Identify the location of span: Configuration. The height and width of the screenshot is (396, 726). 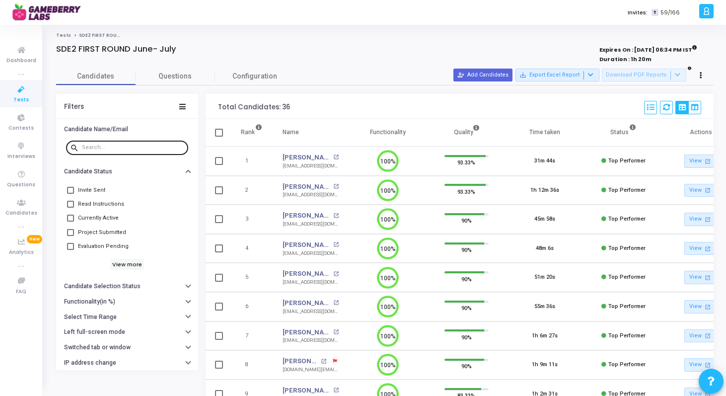
(255, 76).